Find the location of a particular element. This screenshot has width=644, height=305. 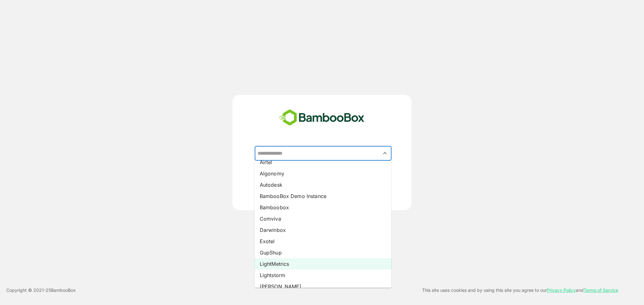

li: Exotel is located at coordinates (323, 242).